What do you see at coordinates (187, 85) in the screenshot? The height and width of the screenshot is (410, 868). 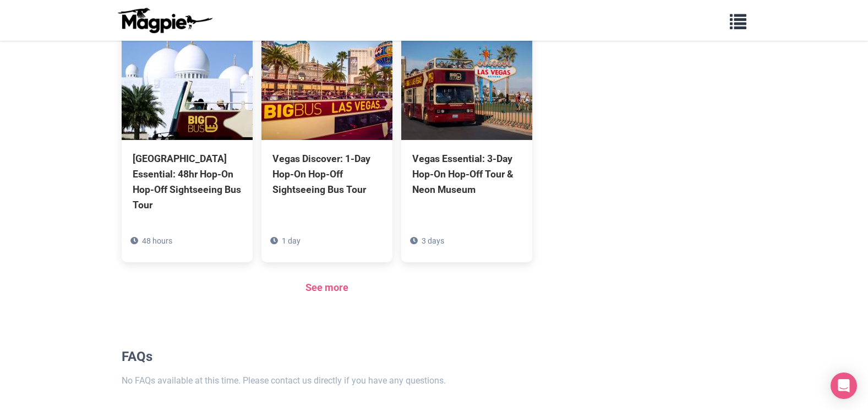 I see `img: Abu Dhabi Essential: 48hr Hop-On Hop-Off Sightseeing Bus Tour` at bounding box center [187, 85].